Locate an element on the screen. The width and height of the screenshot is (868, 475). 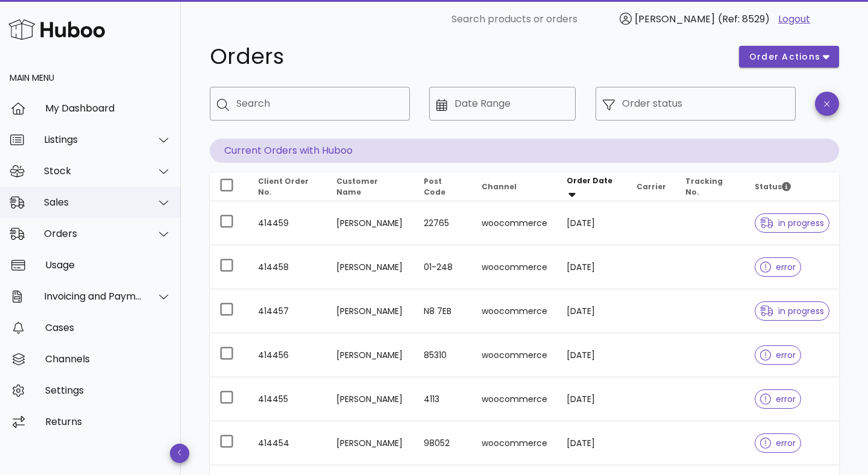
td: 414458 is located at coordinates (288, 267).